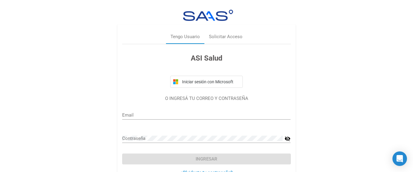  What do you see at coordinates (210, 82) in the screenshot?
I see `span: Iniciar sesión con Microsoft` at bounding box center [210, 82].